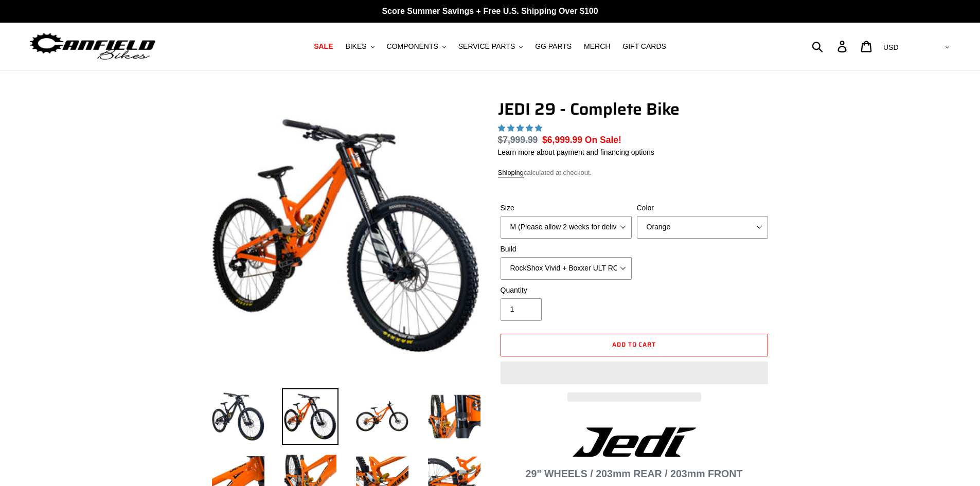  Describe the element at coordinates (553, 47) in the screenshot. I see `a: GG PARTS` at that location.